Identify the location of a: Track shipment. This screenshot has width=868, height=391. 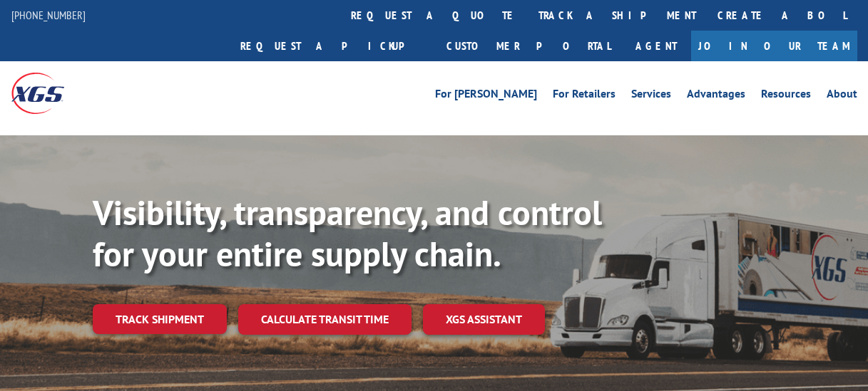
(160, 319).